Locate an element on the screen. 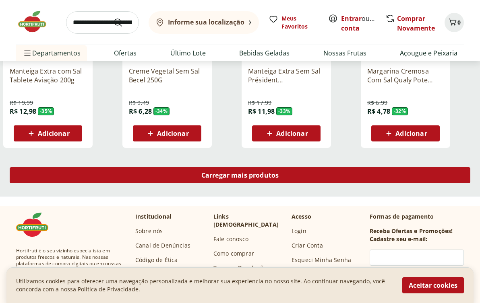  span: - 32 % is located at coordinates (400, 111).